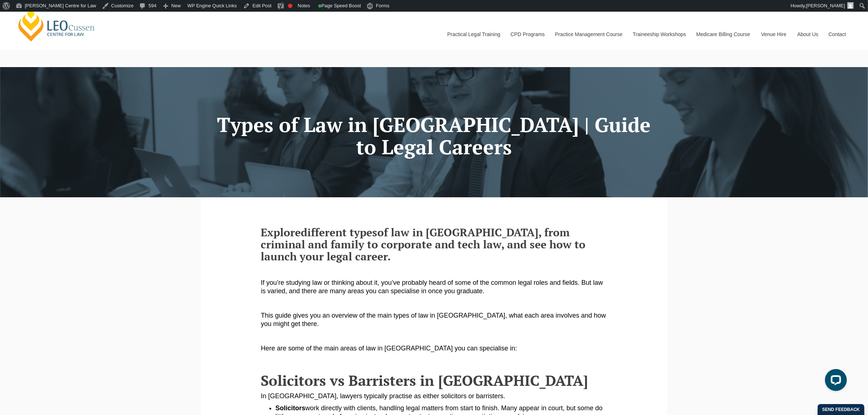 The image size is (868, 415). Describe the element at coordinates (291, 408) in the screenshot. I see `span: Solicitors` at that location.